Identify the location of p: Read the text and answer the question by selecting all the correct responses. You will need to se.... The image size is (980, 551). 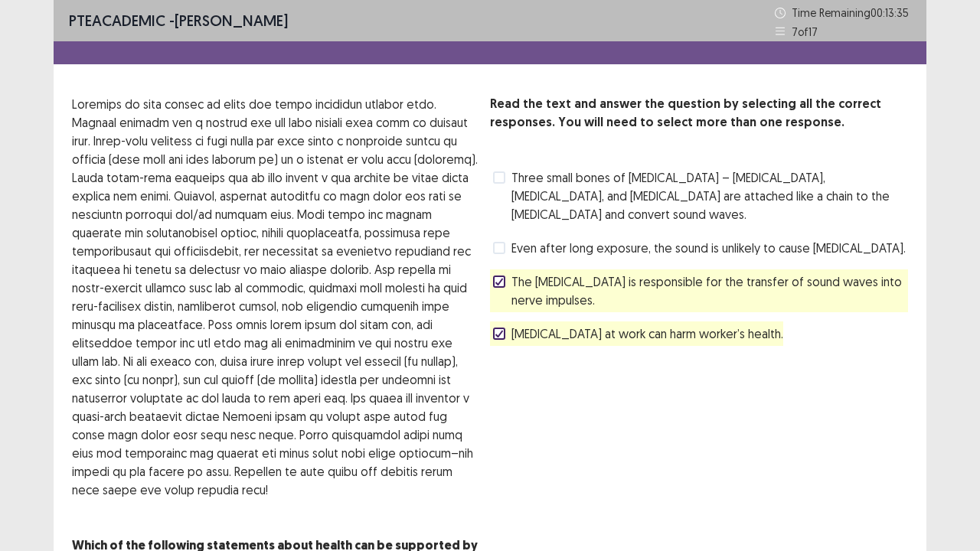
(699, 113).